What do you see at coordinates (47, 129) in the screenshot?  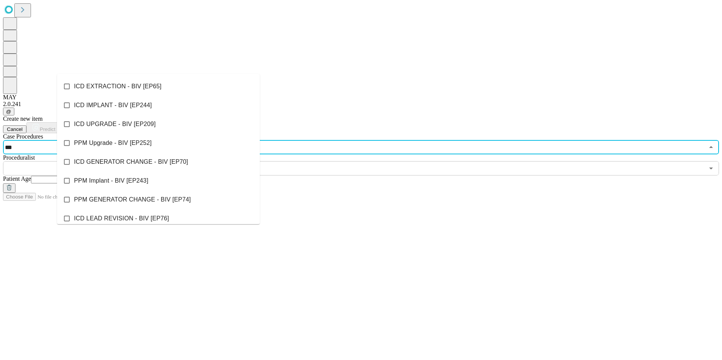 I see `span: Predict` at bounding box center [47, 129].